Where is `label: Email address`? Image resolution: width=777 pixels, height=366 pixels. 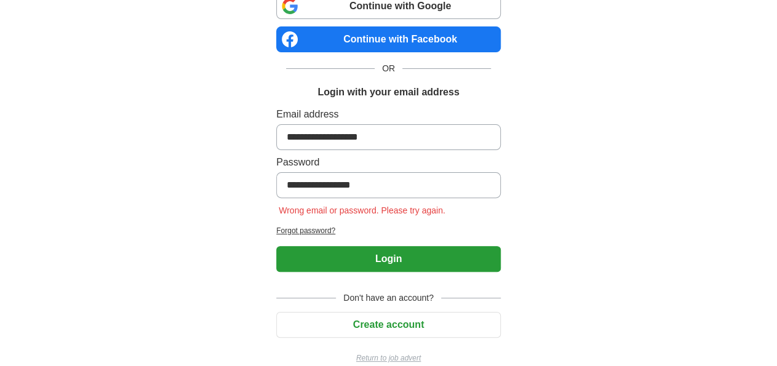
label: Email address is located at coordinates (388, 114).